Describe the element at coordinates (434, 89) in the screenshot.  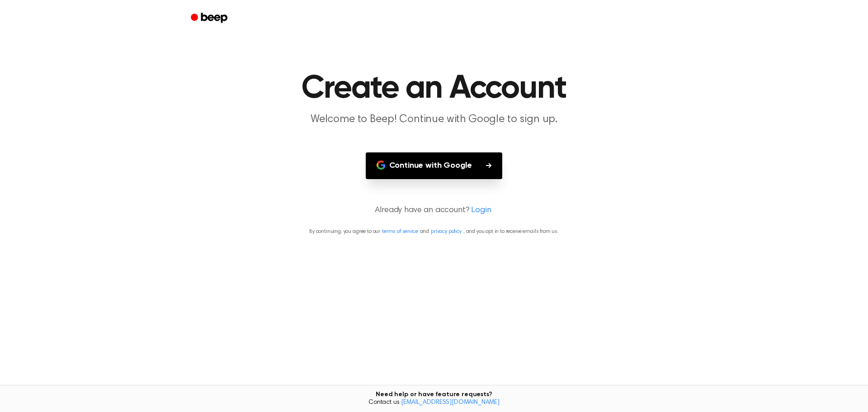
I see `h1: Create an Account` at that location.